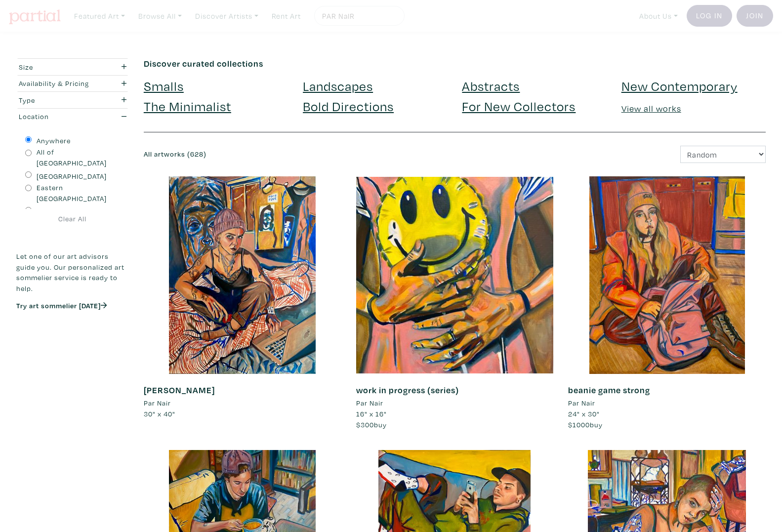  What do you see at coordinates (519, 105) in the screenshot?
I see `a: For New Collectors` at bounding box center [519, 105].